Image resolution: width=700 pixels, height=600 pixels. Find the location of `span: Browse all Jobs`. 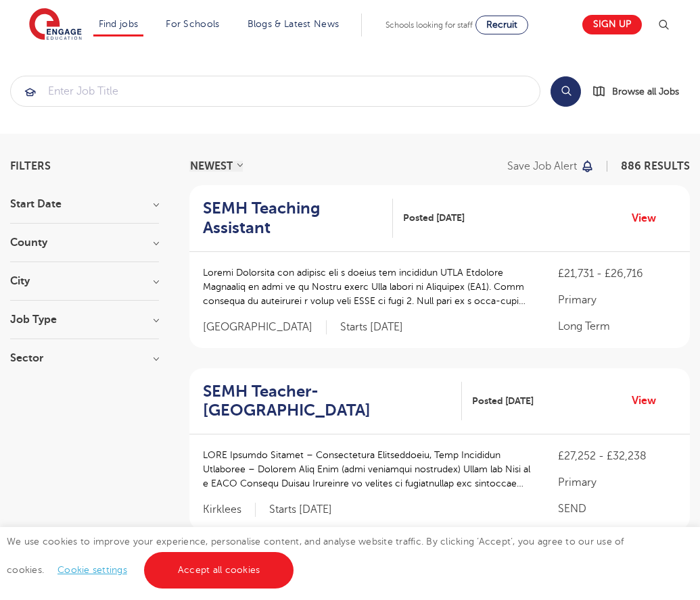

span: Browse all Jobs is located at coordinates (645, 91).